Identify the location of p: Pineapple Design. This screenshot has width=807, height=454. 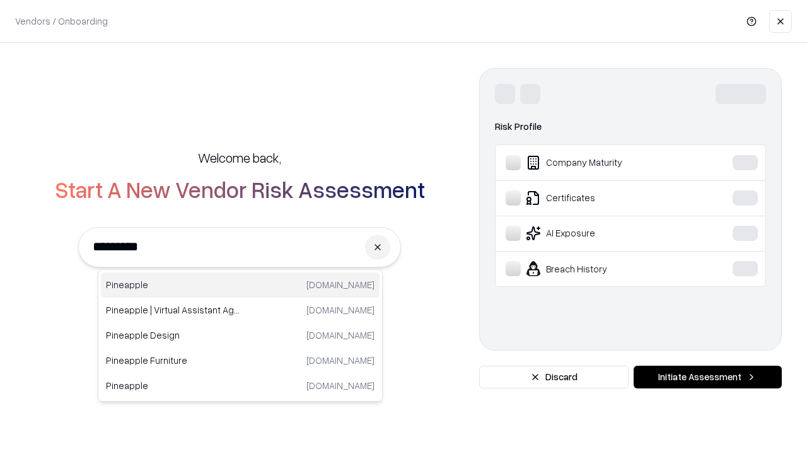
(173, 335).